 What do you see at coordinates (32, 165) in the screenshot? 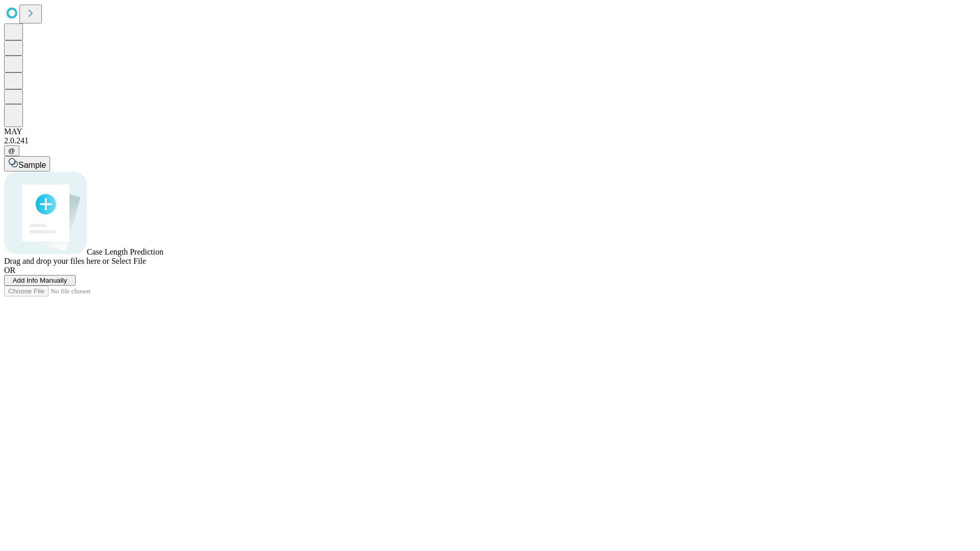
I see `span: Sample` at bounding box center [32, 165].